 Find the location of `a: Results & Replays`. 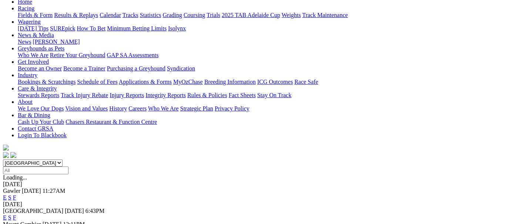

a: Results & Replays is located at coordinates (76, 15).